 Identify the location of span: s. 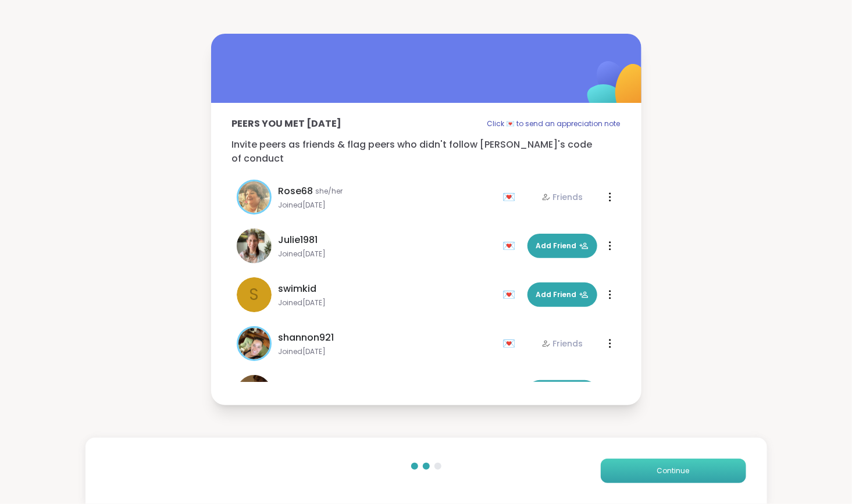
(254, 294).